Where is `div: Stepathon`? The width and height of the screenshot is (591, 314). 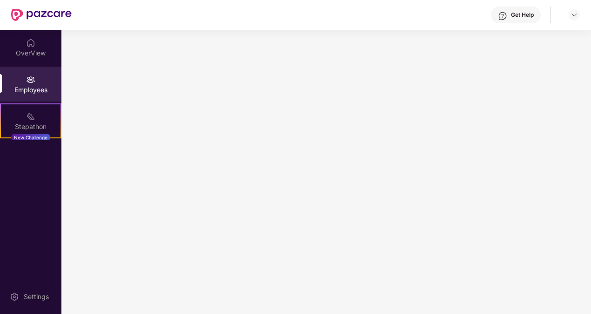
div: Stepathon is located at coordinates (31, 127).